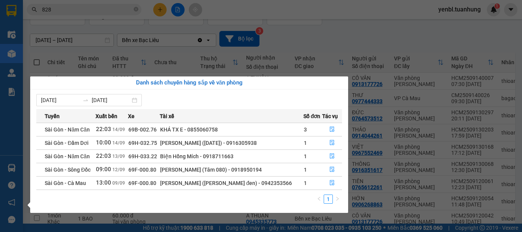 This screenshot has width=522, height=232. What do you see at coordinates (319, 199) in the screenshot?
I see `span: left` at bounding box center [319, 199].